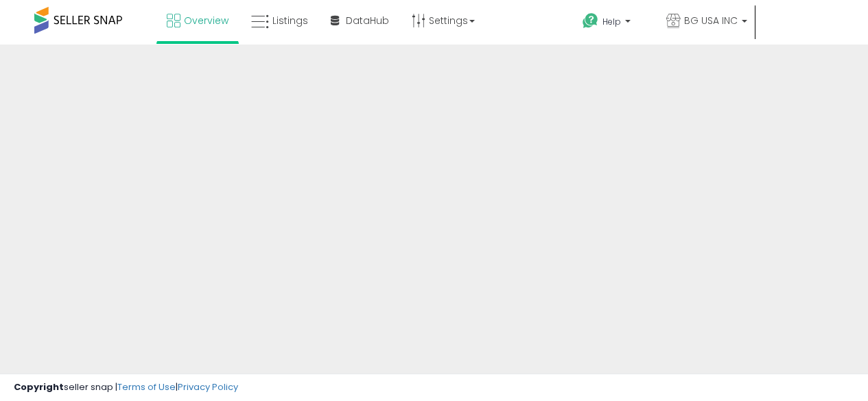 Image resolution: width=868 pixels, height=401 pixels. What do you see at coordinates (612, 23) in the screenshot?
I see `a: Help` at bounding box center [612, 23].